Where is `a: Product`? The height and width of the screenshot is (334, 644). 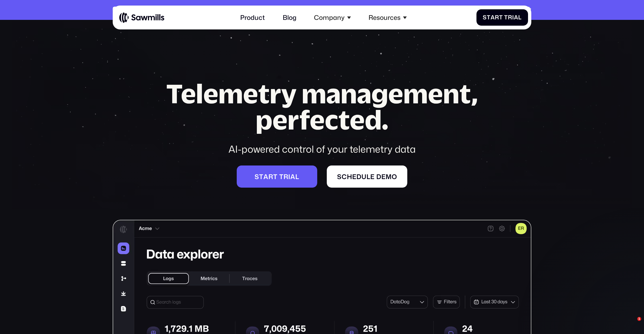
a: Product is located at coordinates (253, 18).